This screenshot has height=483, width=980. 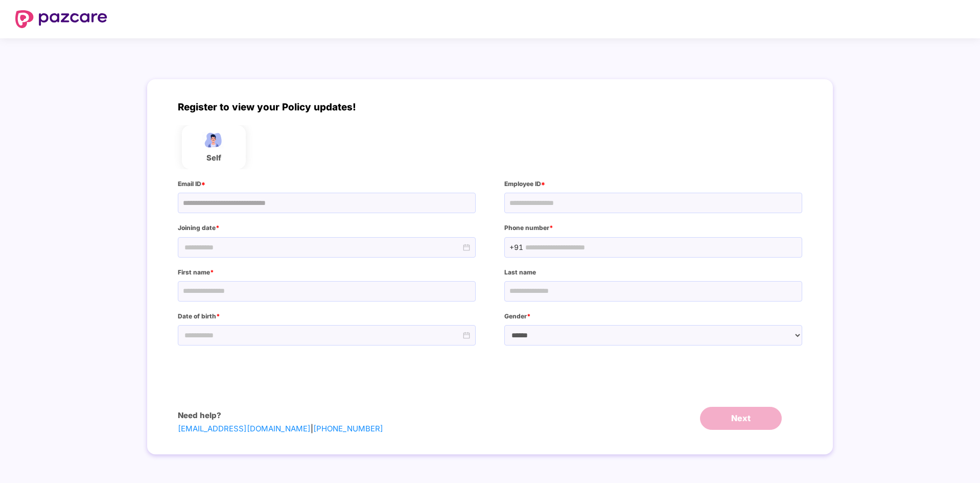 I want to click on label: Date of birth, so click(x=327, y=316).